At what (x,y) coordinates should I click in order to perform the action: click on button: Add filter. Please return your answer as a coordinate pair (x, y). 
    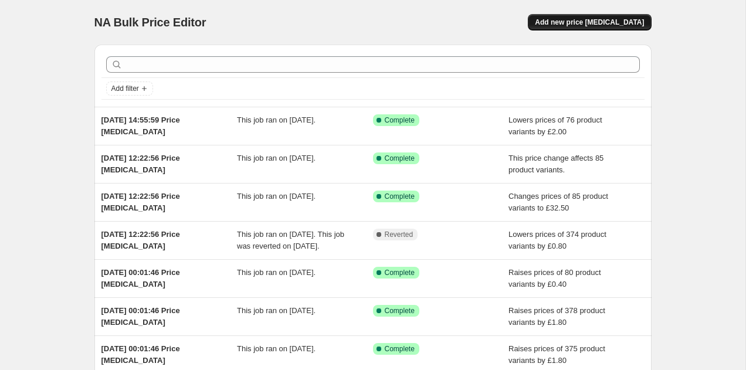
    Looking at the image, I should click on (130, 89).